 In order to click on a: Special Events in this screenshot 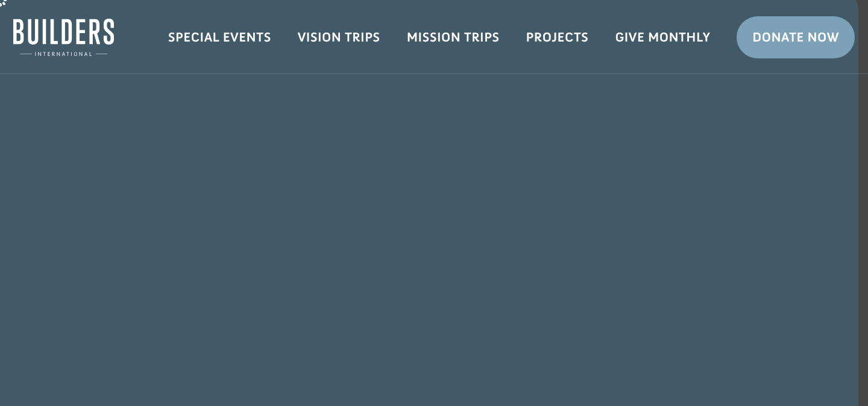, I will do `click(220, 37)`.